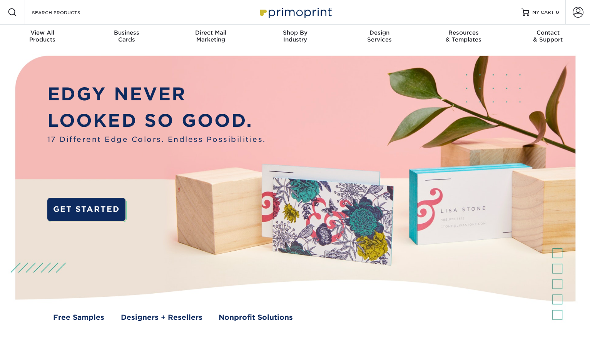 The image size is (590, 364). I want to click on div: & Templates, so click(463, 36).